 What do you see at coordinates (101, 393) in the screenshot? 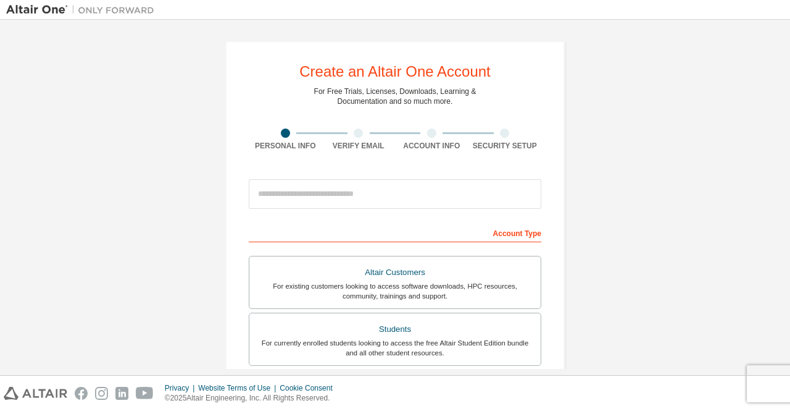
I see `img: instagram.svg` at bounding box center [101, 393].